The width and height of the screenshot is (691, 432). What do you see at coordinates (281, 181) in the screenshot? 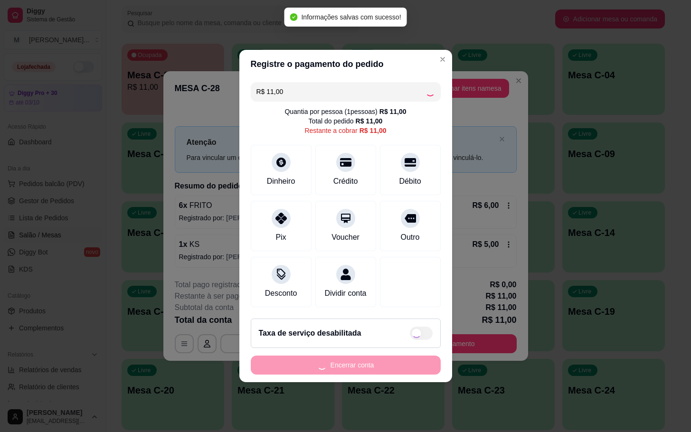
I see `div: Dinheiro` at bounding box center [281, 181].